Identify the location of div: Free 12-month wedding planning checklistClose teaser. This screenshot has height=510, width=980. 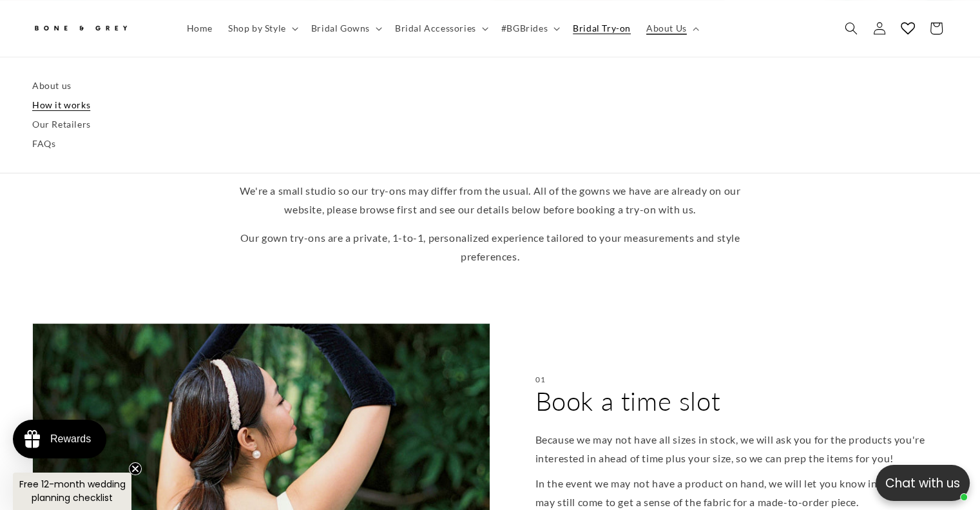
(72, 491).